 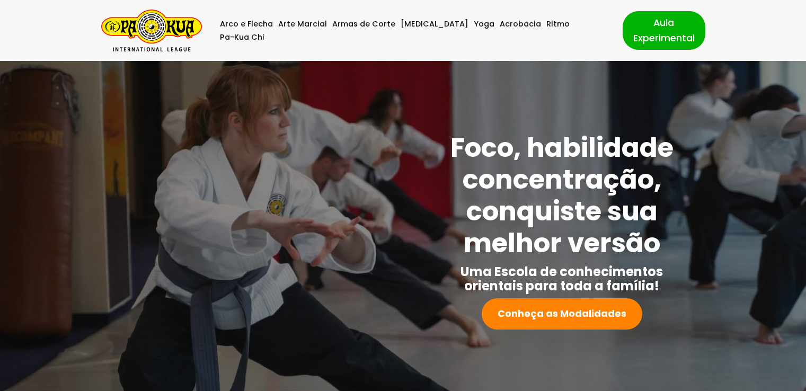 I want to click on a: Aula Experimental, so click(x=664, y=30).